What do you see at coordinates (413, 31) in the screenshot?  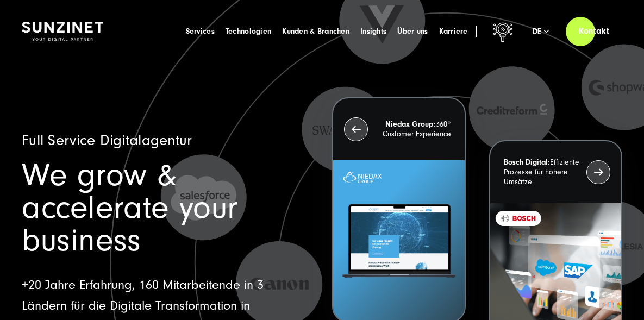 I see `a: Über uns` at bounding box center [413, 31].